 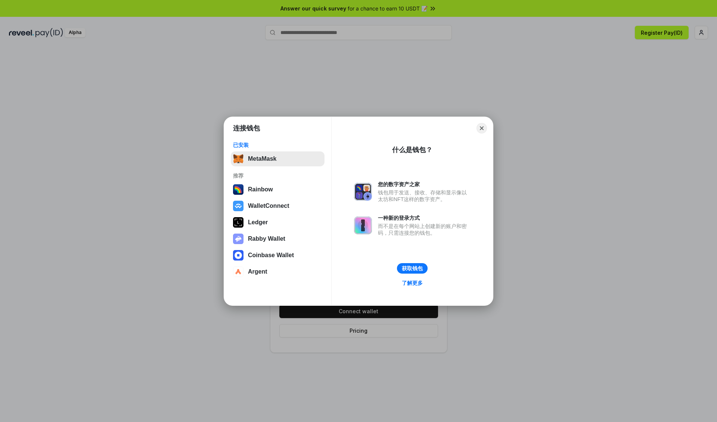 What do you see at coordinates (412, 268) in the screenshot?
I see `button: 获取钱包` at bounding box center [412, 268].